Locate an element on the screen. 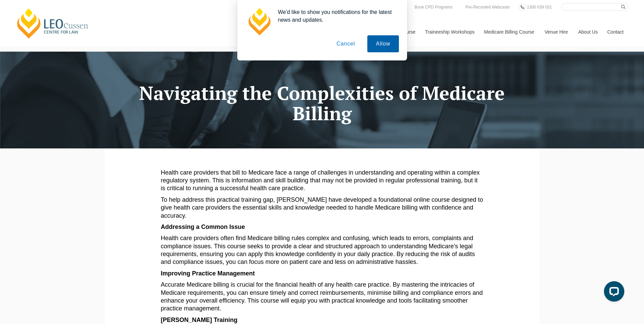 This screenshot has height=324, width=644. button: Open LiveChat chat widget is located at coordinates (15, 13).